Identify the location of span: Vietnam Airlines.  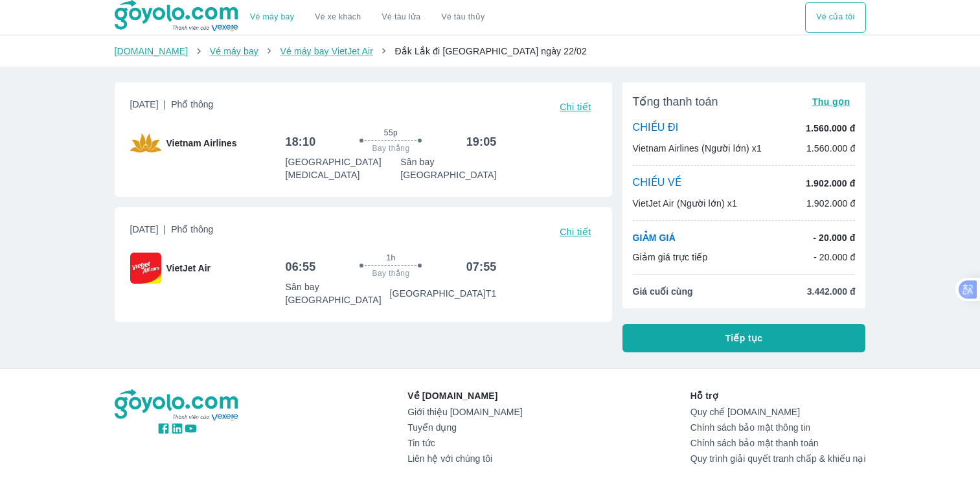
(202, 143).